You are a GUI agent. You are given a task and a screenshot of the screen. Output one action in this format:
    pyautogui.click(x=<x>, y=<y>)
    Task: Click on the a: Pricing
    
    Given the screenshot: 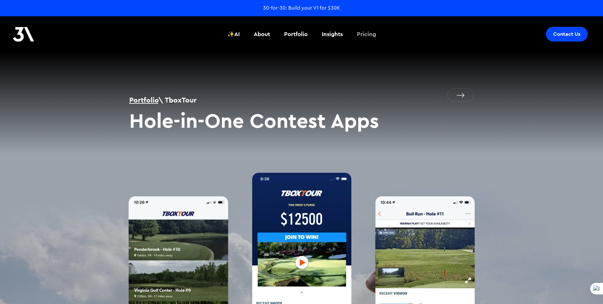 What is the action you would take?
    pyautogui.click(x=366, y=34)
    